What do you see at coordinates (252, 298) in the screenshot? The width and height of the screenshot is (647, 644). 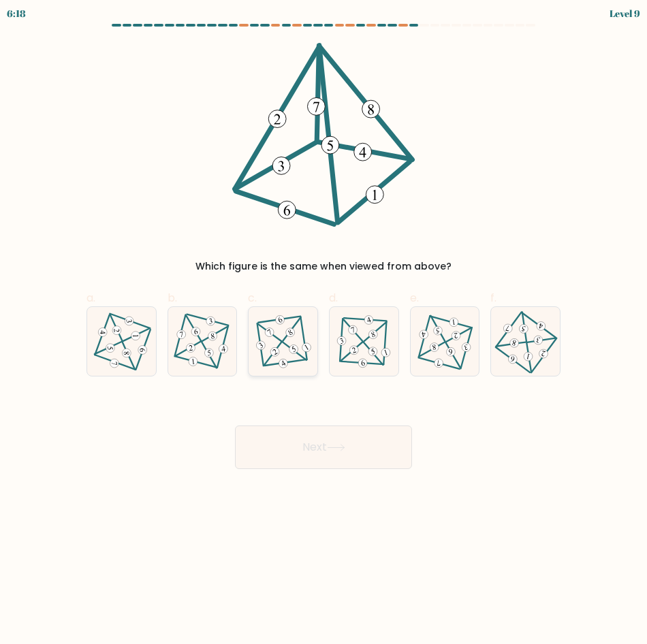 I see `span: c.` at bounding box center [252, 298].